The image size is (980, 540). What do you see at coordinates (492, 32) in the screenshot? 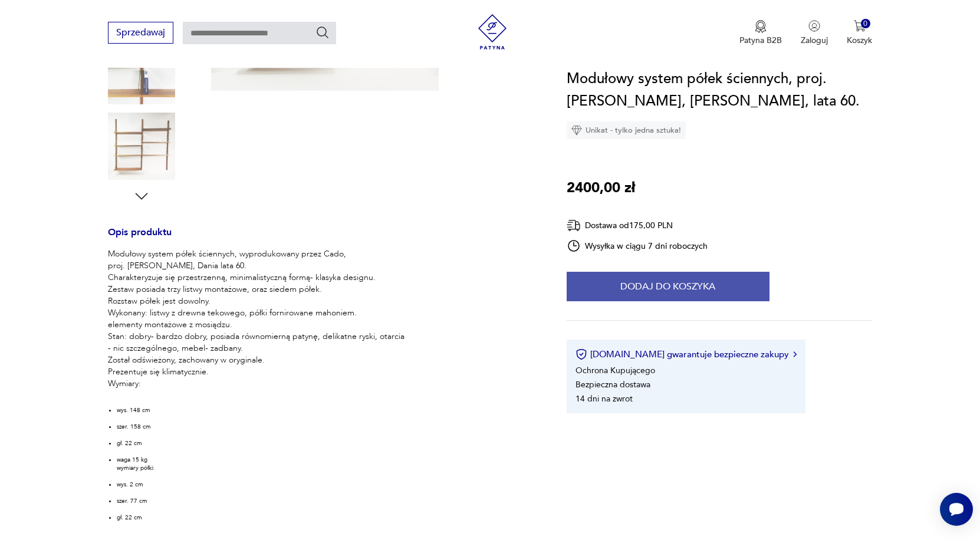
I see `img: Patyna - sklep z meblami i dekoracjami vintage` at bounding box center [492, 32].